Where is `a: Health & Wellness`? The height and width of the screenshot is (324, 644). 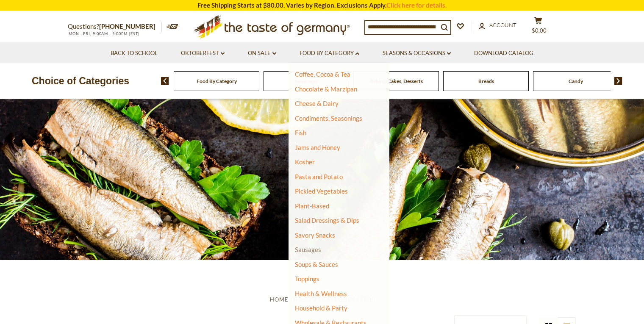 a: Health & Wellness is located at coordinates (321, 293).